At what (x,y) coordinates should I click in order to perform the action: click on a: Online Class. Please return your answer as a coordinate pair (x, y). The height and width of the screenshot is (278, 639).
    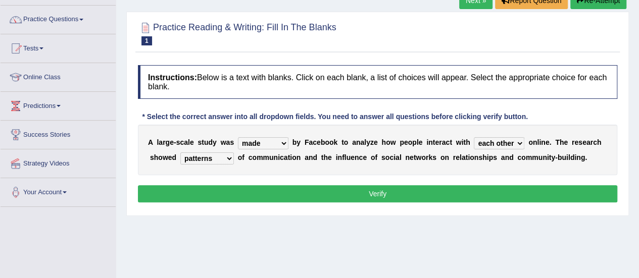
    Looking at the image, I should click on (58, 76).